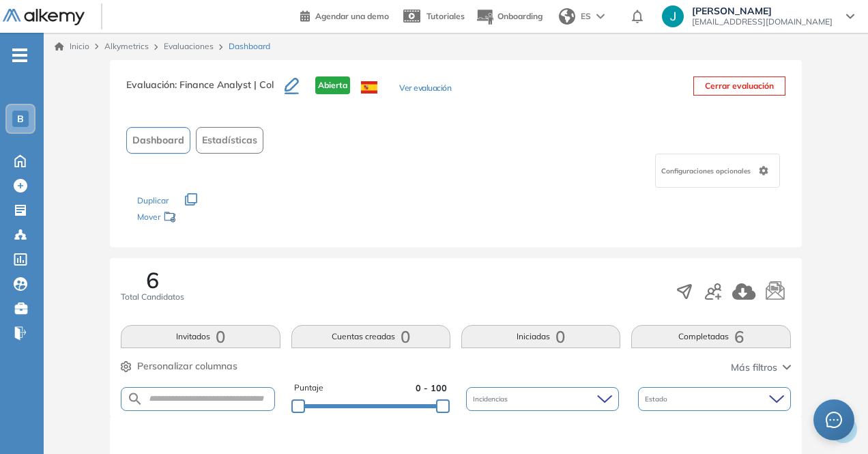 Image resolution: width=868 pixels, height=454 pixels. Describe the element at coordinates (585, 16) in the screenshot. I see `span: ES` at that location.